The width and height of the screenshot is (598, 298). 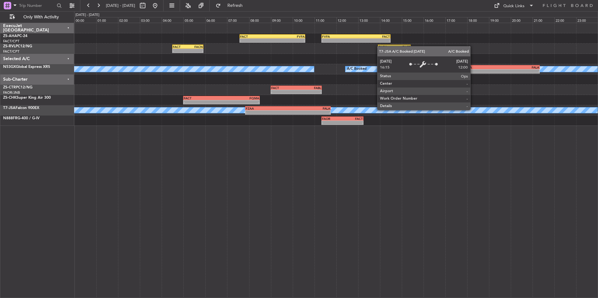 What do you see at coordinates (500, 20) in the screenshot?
I see `div: 19:00` at bounding box center [500, 20].